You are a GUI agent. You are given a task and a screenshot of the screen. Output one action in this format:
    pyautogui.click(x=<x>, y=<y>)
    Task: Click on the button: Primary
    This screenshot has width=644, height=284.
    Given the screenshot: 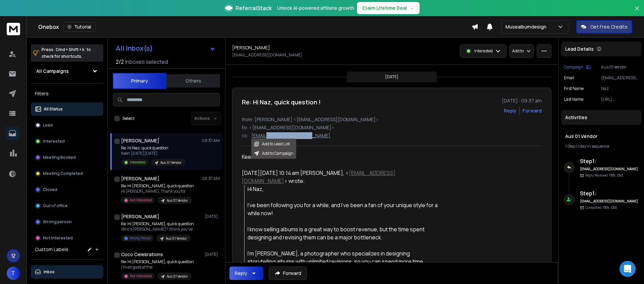 What is the action you would take?
    pyautogui.click(x=140, y=81)
    